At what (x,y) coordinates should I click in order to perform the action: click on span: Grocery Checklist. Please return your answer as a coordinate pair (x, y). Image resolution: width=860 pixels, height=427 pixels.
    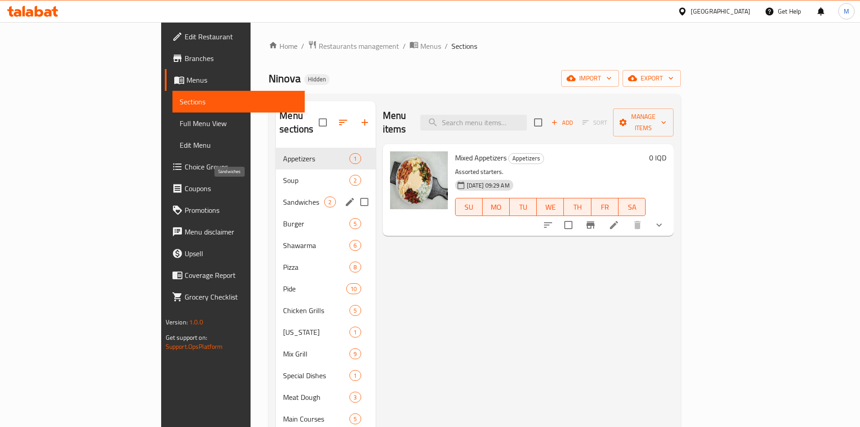
    Looking at the image, I should click on (241, 297).